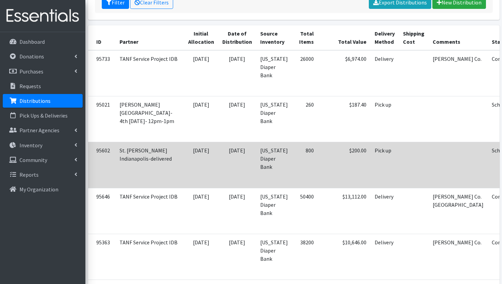  What do you see at coordinates (102, 256) in the screenshot?
I see `td: 95363` at bounding box center [102, 256].